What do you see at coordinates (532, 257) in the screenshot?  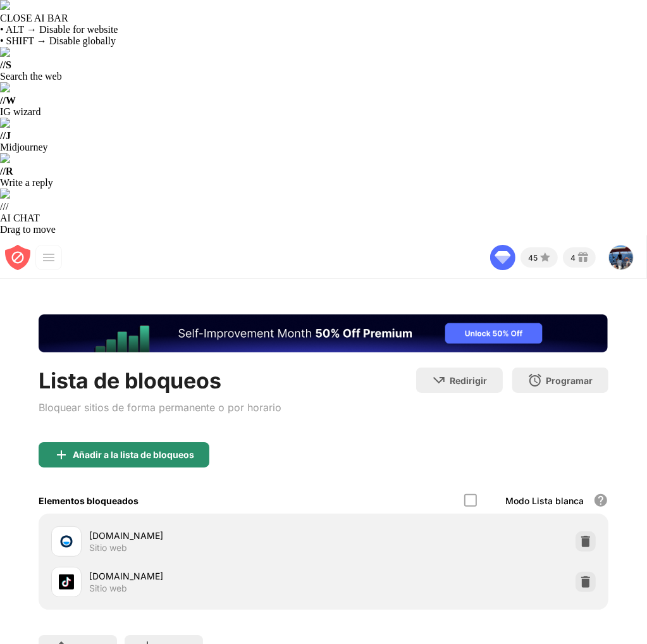 I see `div: 45` at bounding box center [532, 257].